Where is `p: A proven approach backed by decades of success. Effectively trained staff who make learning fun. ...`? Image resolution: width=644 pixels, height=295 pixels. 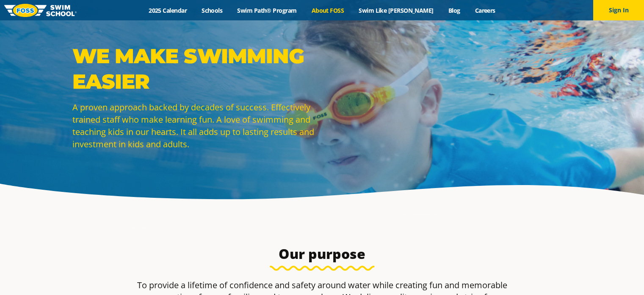 p: A proven approach backed by decades of success. Effectively trained staff who make learning fun. ... is located at coordinates (195, 126).